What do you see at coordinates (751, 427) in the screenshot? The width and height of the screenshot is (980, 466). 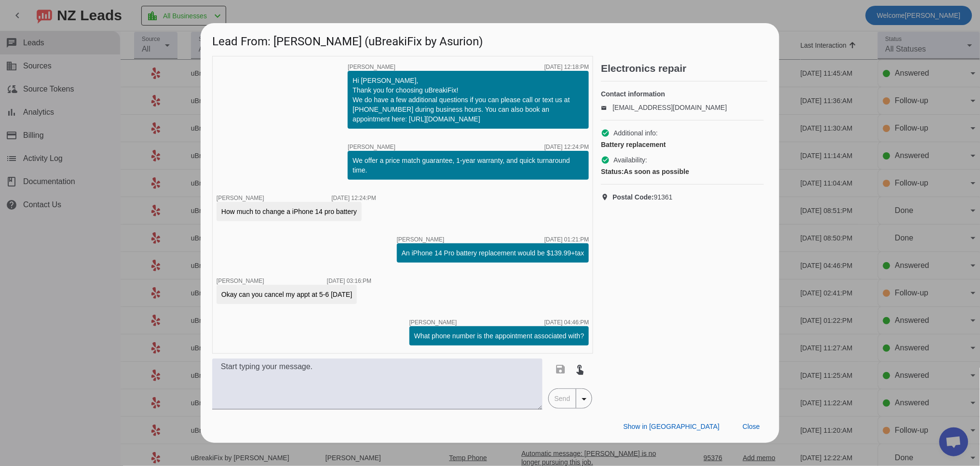 I see `button: Close` at bounding box center [751, 427].